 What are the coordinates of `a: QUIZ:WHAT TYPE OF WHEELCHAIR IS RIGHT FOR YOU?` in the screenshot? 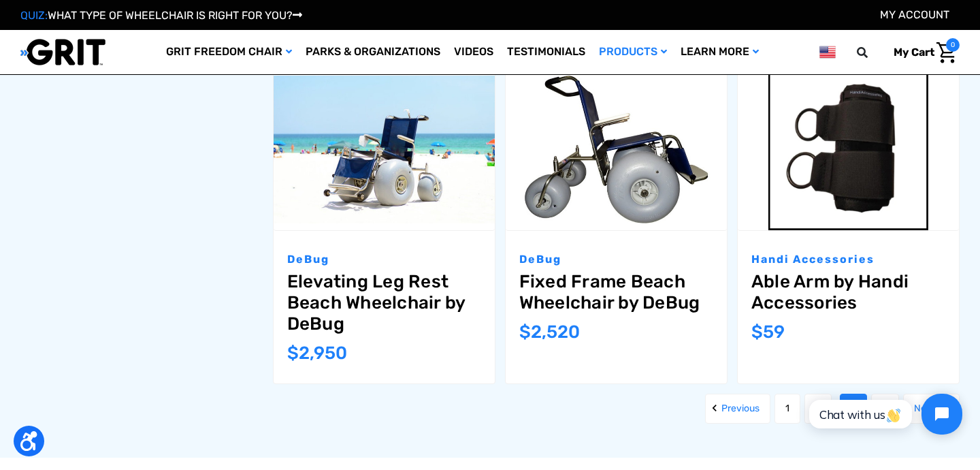 It's located at (161, 15).